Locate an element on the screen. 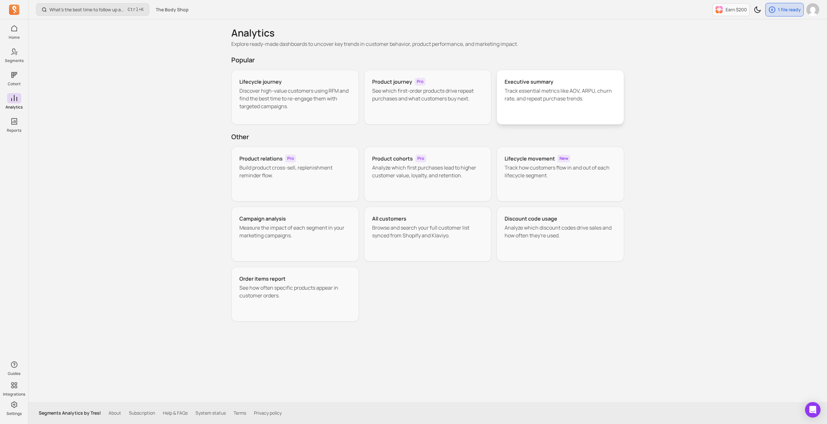 The image size is (827, 424). a: Lifecycle journeyDiscover high-value customers using RFM and find the best time to re-engage them... is located at coordinates (295, 97).